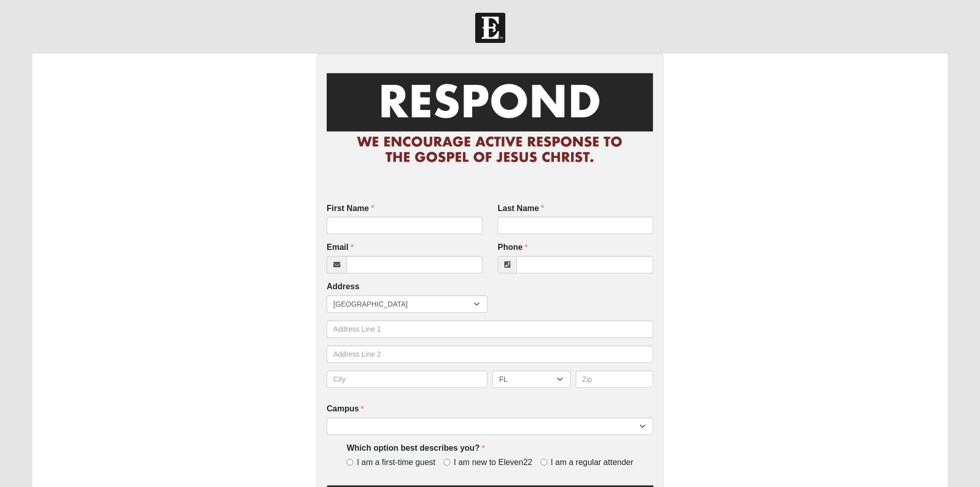 Image resolution: width=980 pixels, height=487 pixels. Describe the element at coordinates (490, 354) in the screenshot. I see `input: Address Line 2` at that location.